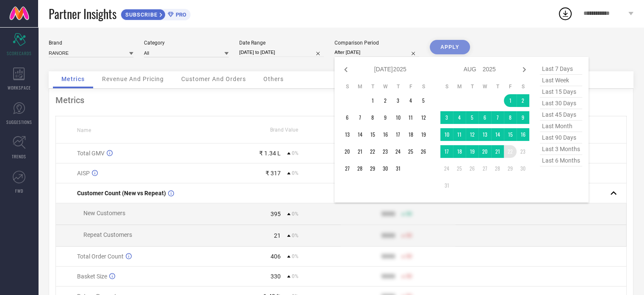 This screenshot has height=295, width=644. Describe the element at coordinates (398, 134) in the screenshot. I see `td: Thu Jul 17 2025` at that location.